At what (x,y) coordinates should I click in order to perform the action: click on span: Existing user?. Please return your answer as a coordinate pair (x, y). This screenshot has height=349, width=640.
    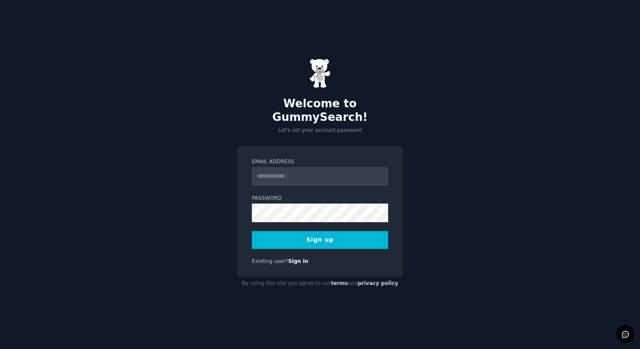
    Looking at the image, I should click on (270, 261).